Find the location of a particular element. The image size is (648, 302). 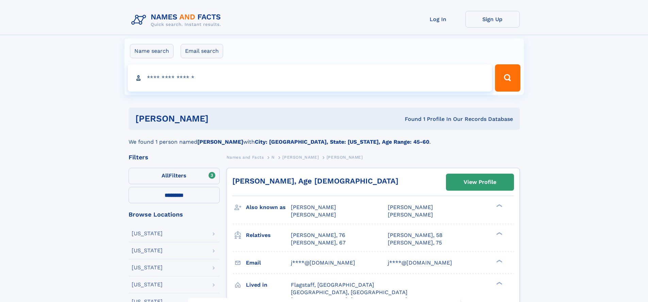

label: Email search is located at coordinates (202, 51).